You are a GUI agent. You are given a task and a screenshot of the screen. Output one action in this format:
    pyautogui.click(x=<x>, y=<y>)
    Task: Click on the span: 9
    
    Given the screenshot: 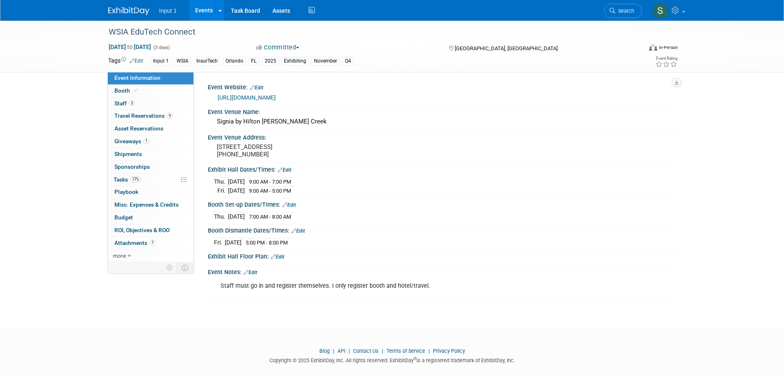 What is the action you would take?
    pyautogui.click(x=169, y=116)
    